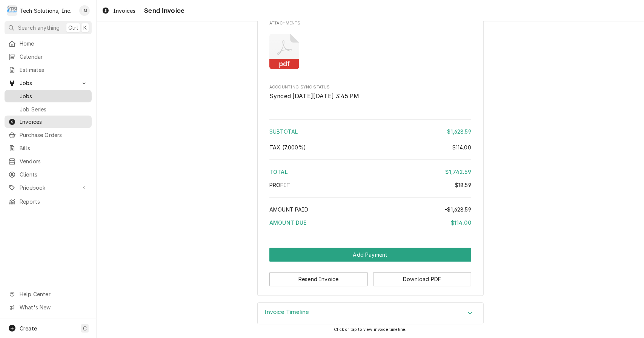 This screenshot has height=338, width=644. I want to click on a: Bills, so click(48, 148).